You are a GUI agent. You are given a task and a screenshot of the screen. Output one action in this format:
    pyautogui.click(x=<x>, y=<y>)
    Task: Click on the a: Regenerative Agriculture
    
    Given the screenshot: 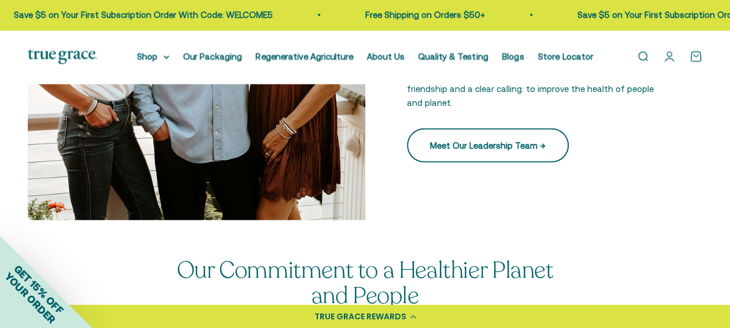 What is the action you would take?
    pyautogui.click(x=305, y=56)
    